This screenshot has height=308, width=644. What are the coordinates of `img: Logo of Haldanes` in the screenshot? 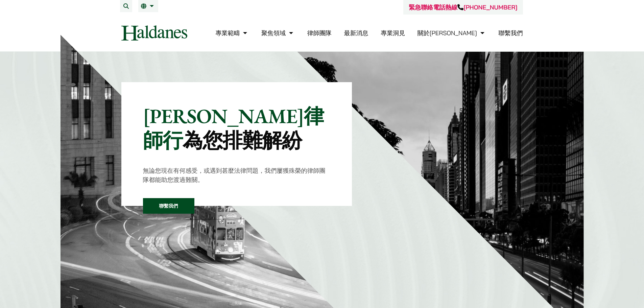 It's located at (154, 33).